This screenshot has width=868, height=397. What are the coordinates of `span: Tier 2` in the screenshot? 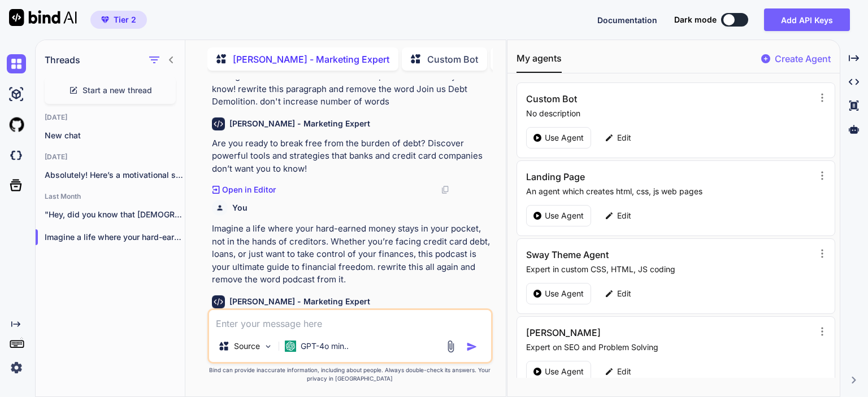 It's located at (125, 20).